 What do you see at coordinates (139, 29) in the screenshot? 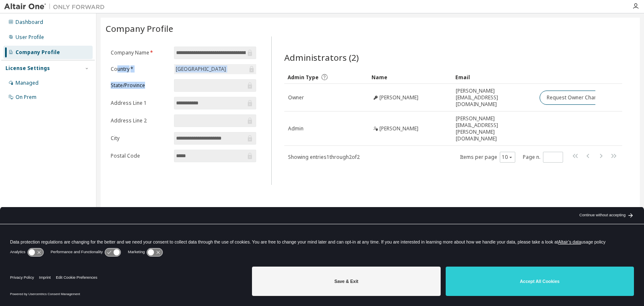
I see `span: Company Profile` at bounding box center [139, 29].